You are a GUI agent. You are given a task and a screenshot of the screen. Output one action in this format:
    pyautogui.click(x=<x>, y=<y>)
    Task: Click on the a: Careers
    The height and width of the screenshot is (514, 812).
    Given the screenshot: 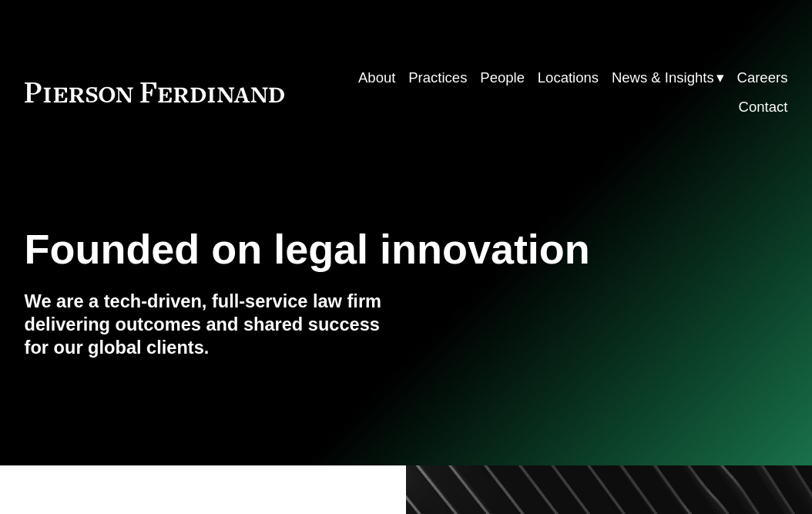 What is the action you would take?
    pyautogui.click(x=763, y=78)
    